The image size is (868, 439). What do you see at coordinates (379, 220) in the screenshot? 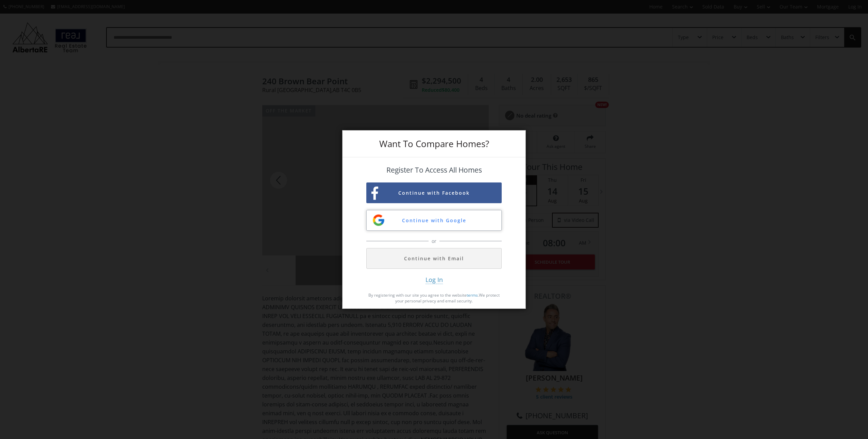
I see `img: google-sign-up` at bounding box center [379, 220].